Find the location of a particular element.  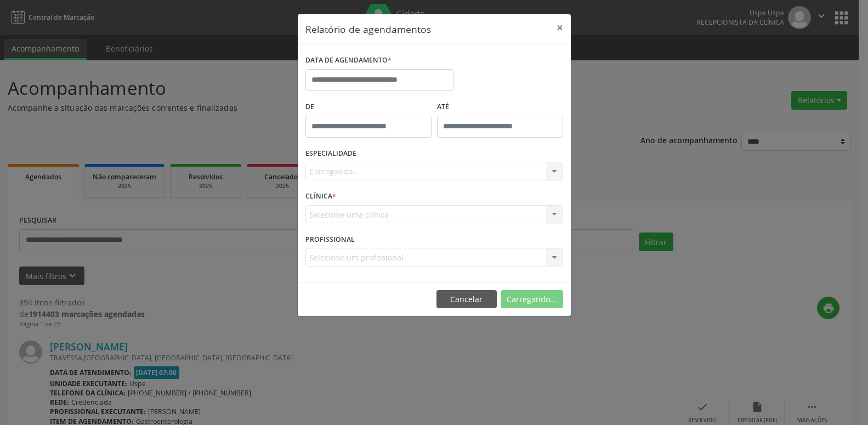

label: DATA DE AGENDAMENTO is located at coordinates (348, 60).